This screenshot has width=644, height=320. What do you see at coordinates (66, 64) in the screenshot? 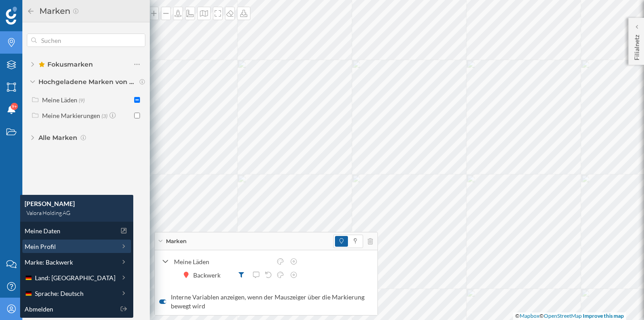
I see `span: Fokusmarken` at bounding box center [66, 64].